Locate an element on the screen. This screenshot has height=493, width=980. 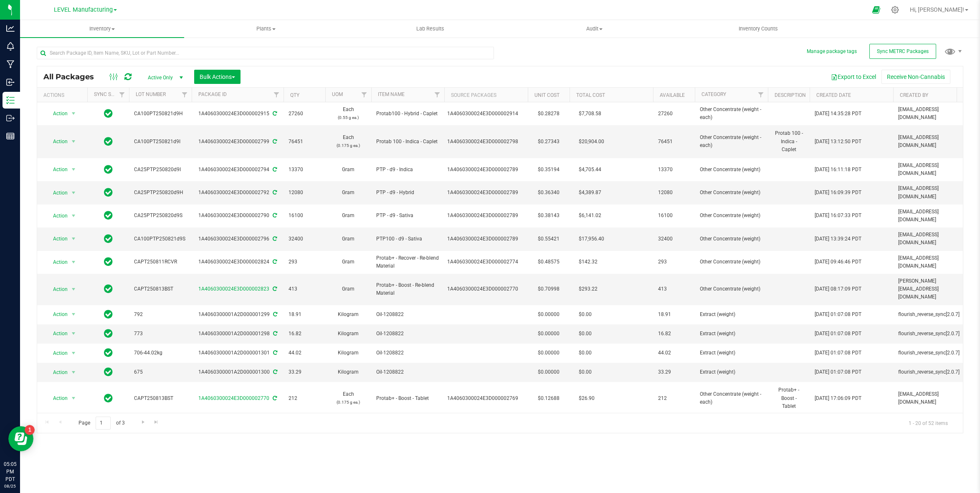
a: Qty is located at coordinates (295, 96).